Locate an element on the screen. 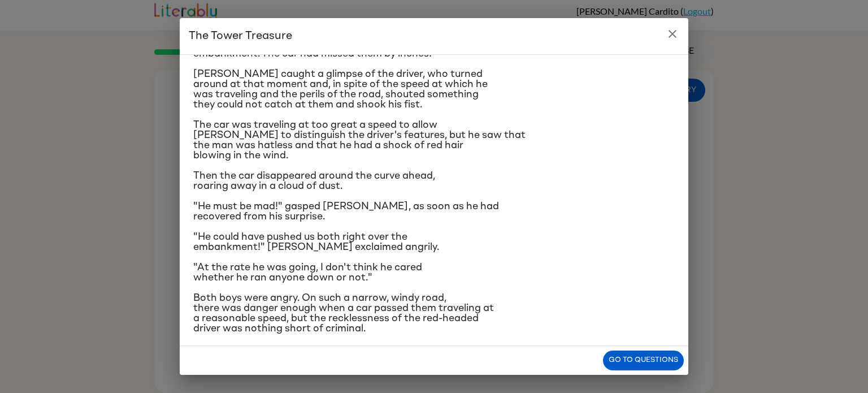 The width and height of the screenshot is (868, 393). span: Both boys were angry. On such a narrow, windy road, there was danger enough when a car passed the... is located at coordinates (344, 314).